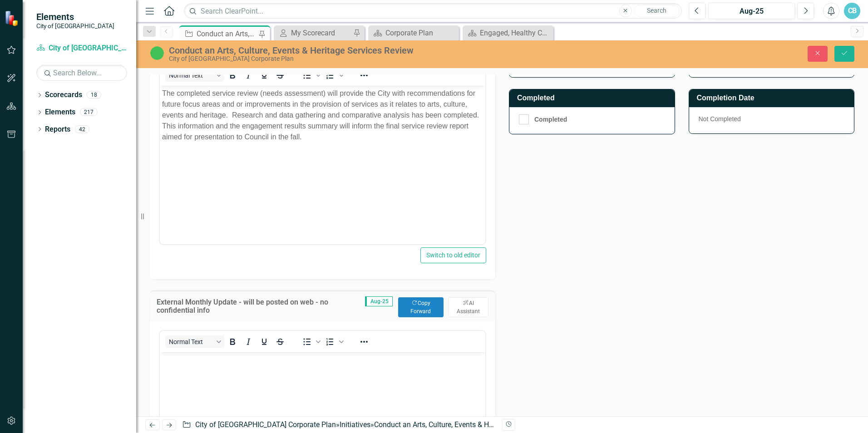  What do you see at coordinates (752, 11) in the screenshot?
I see `button: Aug-25` at bounding box center [752, 11].